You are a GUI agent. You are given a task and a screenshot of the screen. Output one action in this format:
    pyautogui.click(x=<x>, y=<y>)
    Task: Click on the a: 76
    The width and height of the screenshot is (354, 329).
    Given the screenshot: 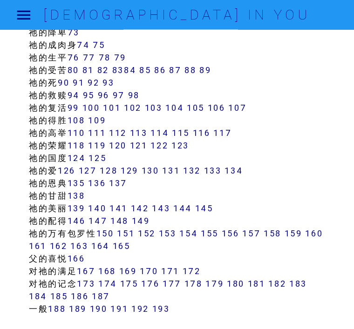 What is the action you would take?
    pyautogui.click(x=74, y=57)
    